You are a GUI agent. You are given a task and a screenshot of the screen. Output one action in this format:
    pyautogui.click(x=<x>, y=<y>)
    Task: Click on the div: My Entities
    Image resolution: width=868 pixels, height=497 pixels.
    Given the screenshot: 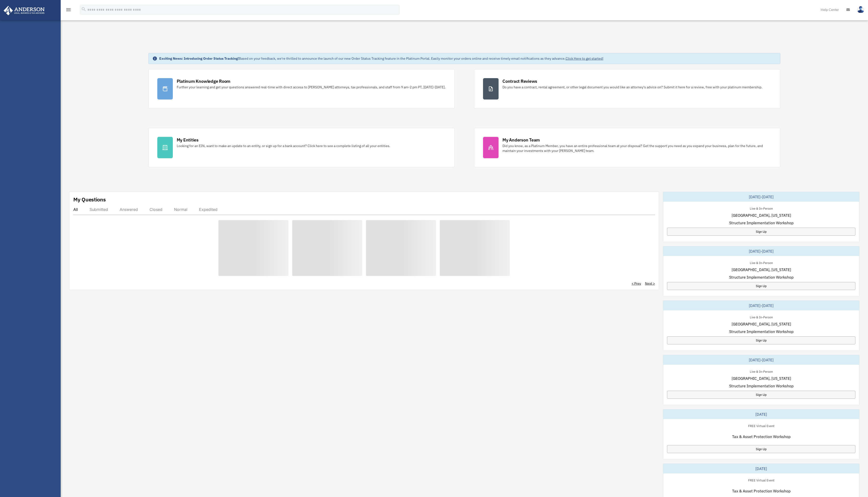 What is the action you would take?
    pyautogui.click(x=188, y=140)
    